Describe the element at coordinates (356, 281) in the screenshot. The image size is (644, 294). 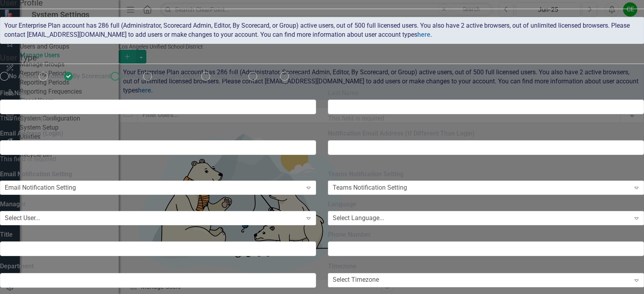
I see `div: Select Timezone` at that location.